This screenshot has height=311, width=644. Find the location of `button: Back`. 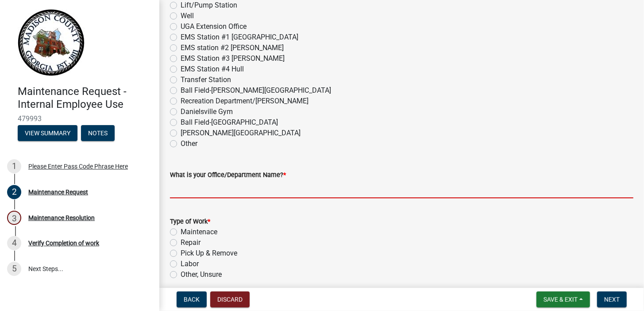

button: Back is located at coordinates (192, 299).